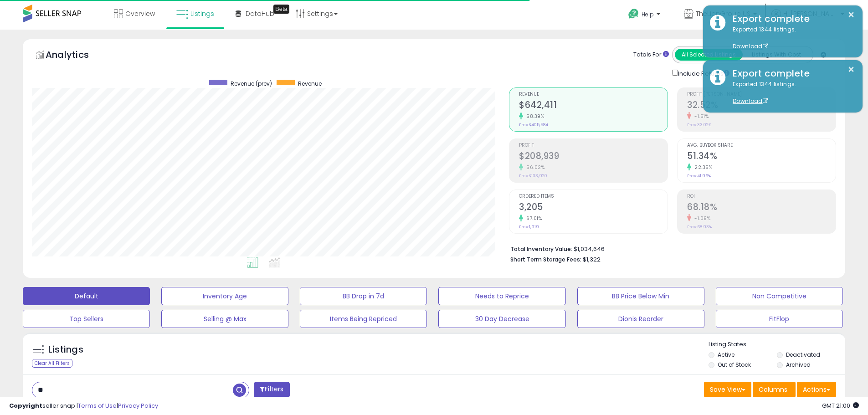 The image size is (868, 415). I want to click on h2: $208,939, so click(594, 157).